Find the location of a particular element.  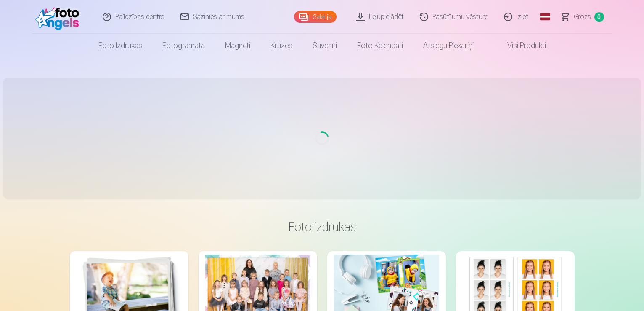

img: /fa1 is located at coordinates (59, 17).